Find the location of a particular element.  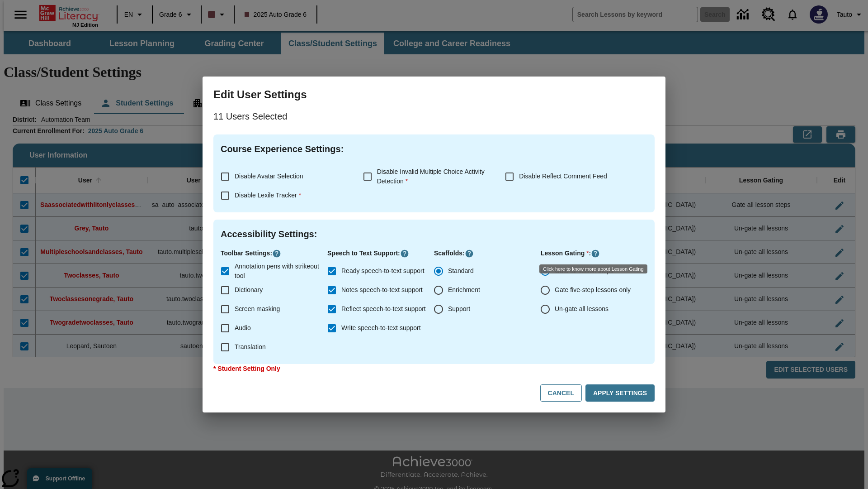

span: Gate five-step lessons only is located at coordinates (592, 290).